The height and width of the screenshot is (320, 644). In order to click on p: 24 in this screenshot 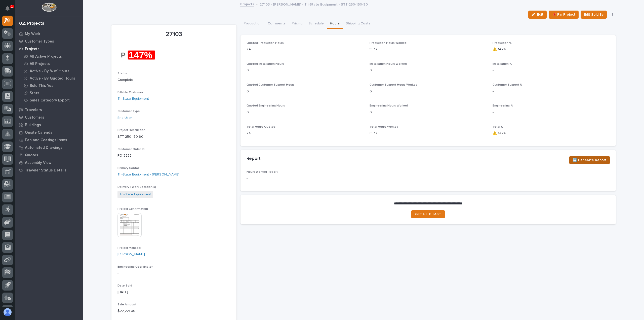, I will do `click(305, 49)`.